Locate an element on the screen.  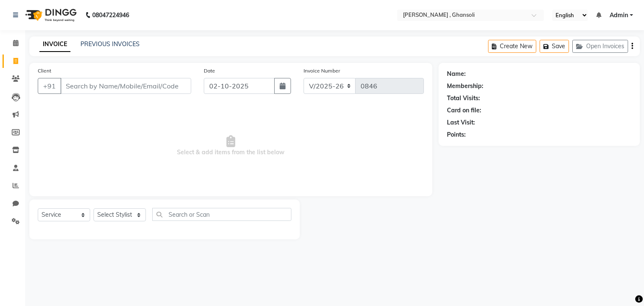
img: logo is located at coordinates (50, 15).